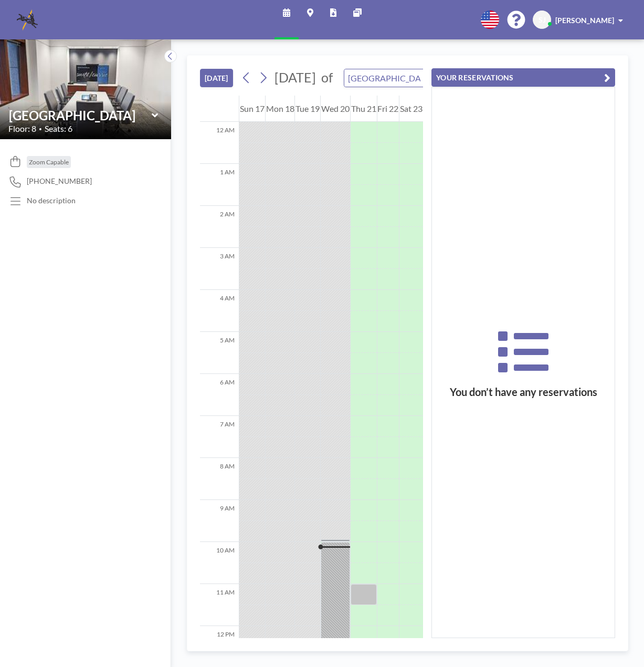 The height and width of the screenshot is (667, 644). Describe the element at coordinates (22, 129) in the screenshot. I see `span: Floor: 8` at that location.